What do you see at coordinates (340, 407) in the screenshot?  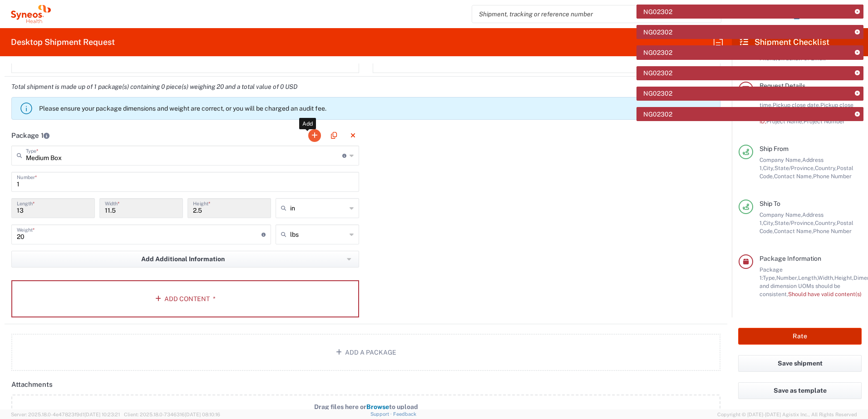 I see `span: Drag files here or` at bounding box center [340, 407].